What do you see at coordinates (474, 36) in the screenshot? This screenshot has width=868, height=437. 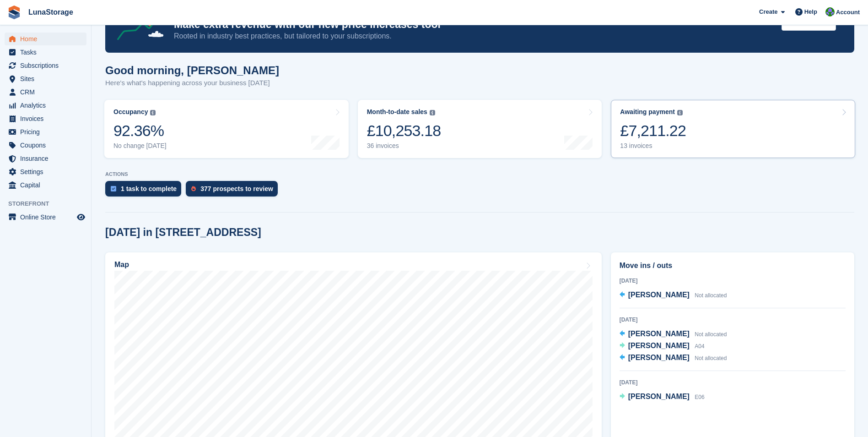 I see `p: Rooted in industry best practices, but tailored to your subscriptions.` at bounding box center [474, 36].